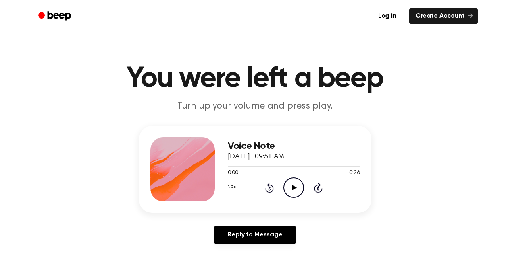 This screenshot has width=510, height=257. Describe the element at coordinates (232, 187) in the screenshot. I see `button: 1.0x` at that location.